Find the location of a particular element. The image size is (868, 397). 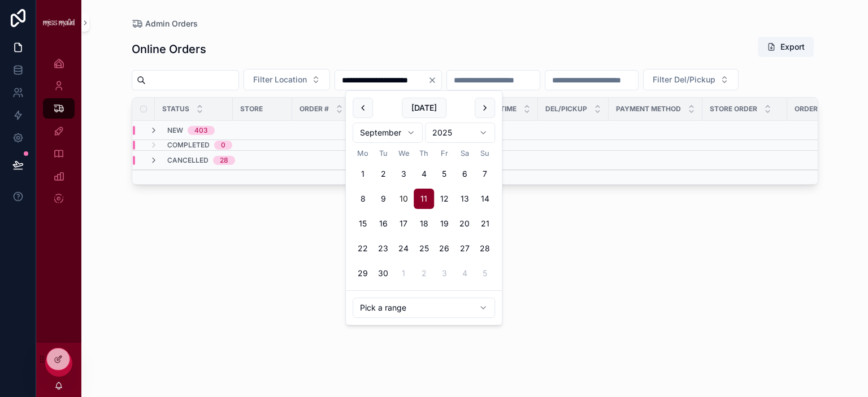

button: Sunday, 7 September 2025 is located at coordinates (485, 174).